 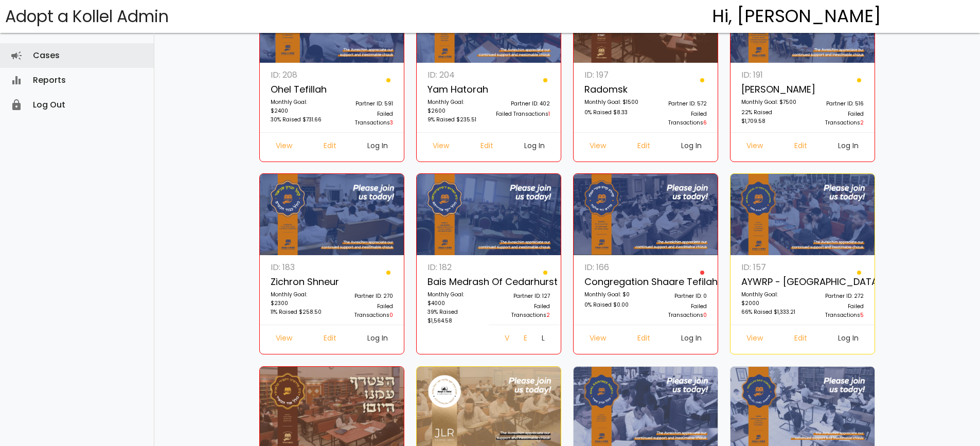 What do you see at coordinates (612, 305) in the screenshot?
I see `p: 0% Raised $0.00` at bounding box center [612, 305].